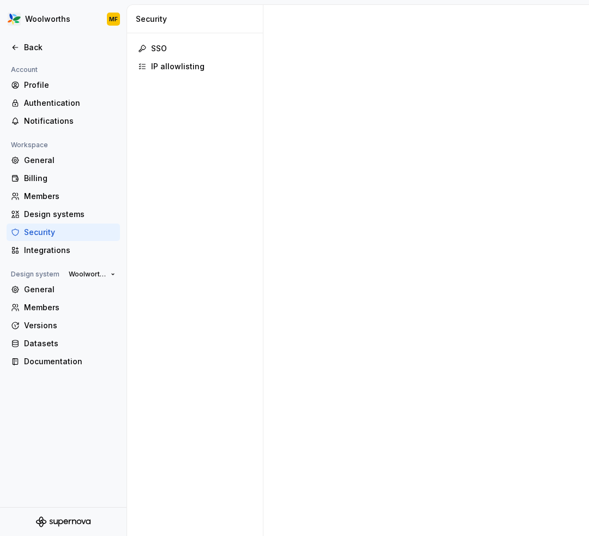  Describe the element at coordinates (70, 250) in the screenshot. I see `div: Integrations` at that location.